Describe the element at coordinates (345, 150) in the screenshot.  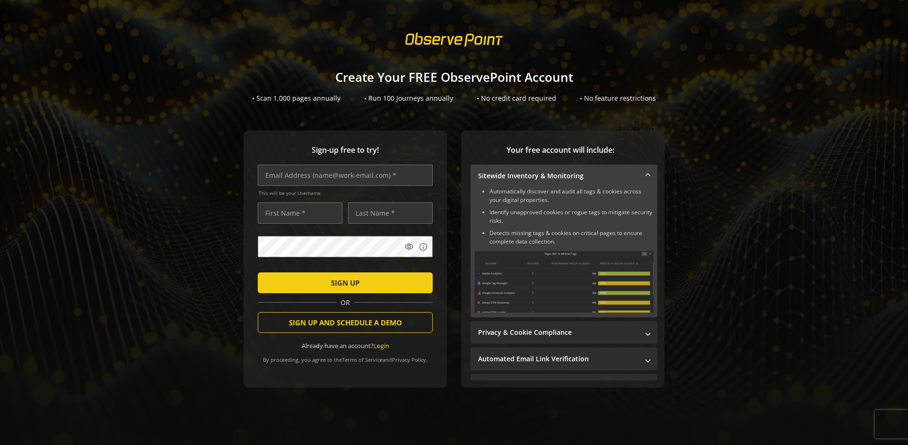
I see `span: Sign-up free to try!` at that location.